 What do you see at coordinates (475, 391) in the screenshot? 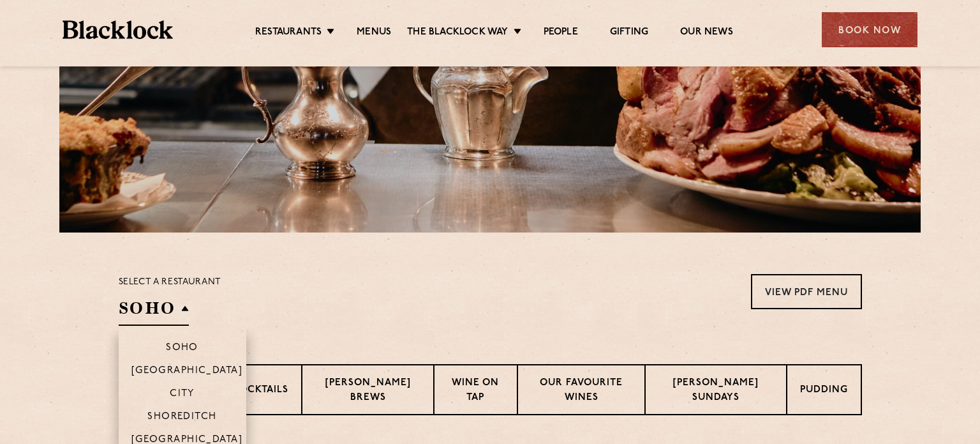
I see `p: Wine on Tap` at bounding box center [475, 391].